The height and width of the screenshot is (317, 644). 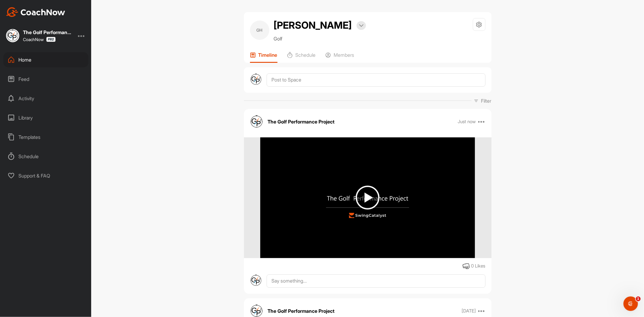 What do you see at coordinates (47, 33) in the screenshot?
I see `div: The Golf Performance Project` at bounding box center [47, 33].